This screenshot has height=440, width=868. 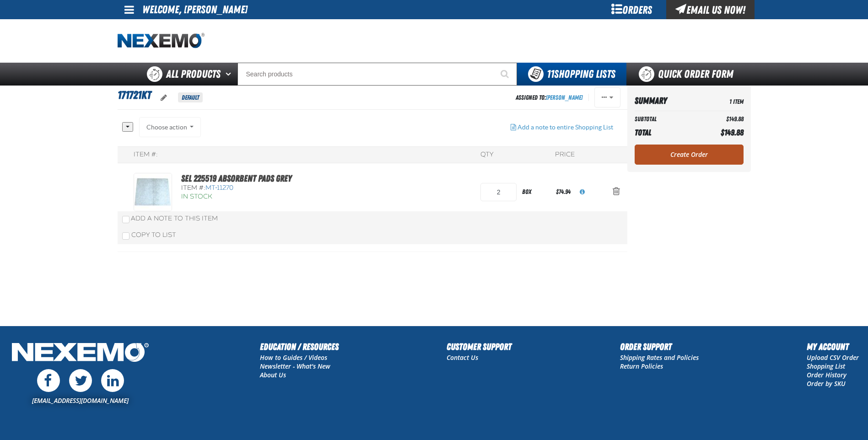 What do you see at coordinates (689, 154) in the screenshot?
I see `a: Create Order` at bounding box center [689, 154].